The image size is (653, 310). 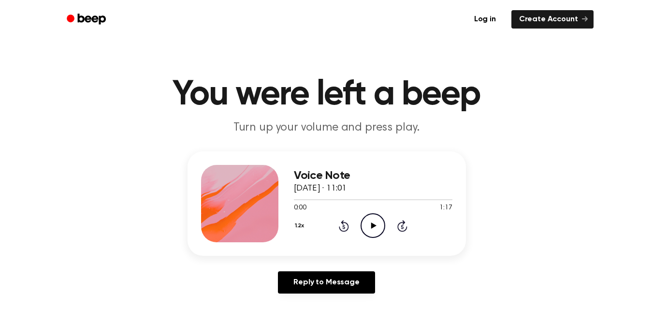 What do you see at coordinates (373, 176) in the screenshot?
I see `h3: Voice Note` at bounding box center [373, 176].